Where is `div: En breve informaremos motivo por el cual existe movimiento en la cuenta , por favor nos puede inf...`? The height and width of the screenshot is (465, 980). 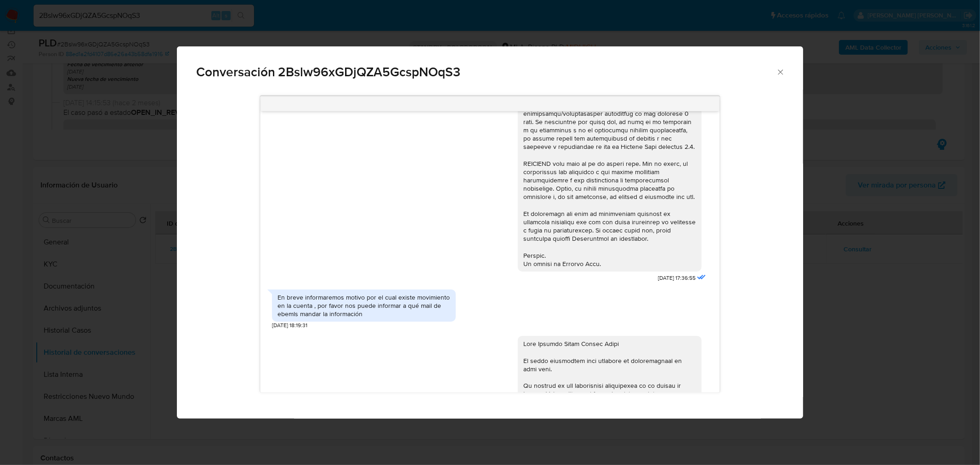
div: En breve informaremos motivo por el cual existe movimiento en la cuenta , por favor nos puede inf... is located at coordinates (364, 306).